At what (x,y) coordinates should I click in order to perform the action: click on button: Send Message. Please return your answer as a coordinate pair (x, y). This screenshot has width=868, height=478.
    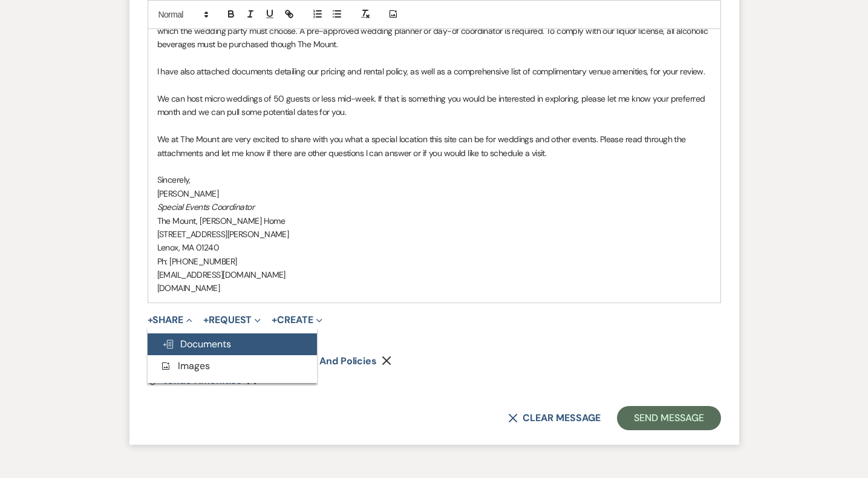
    Looking at the image, I should click on (668, 418).